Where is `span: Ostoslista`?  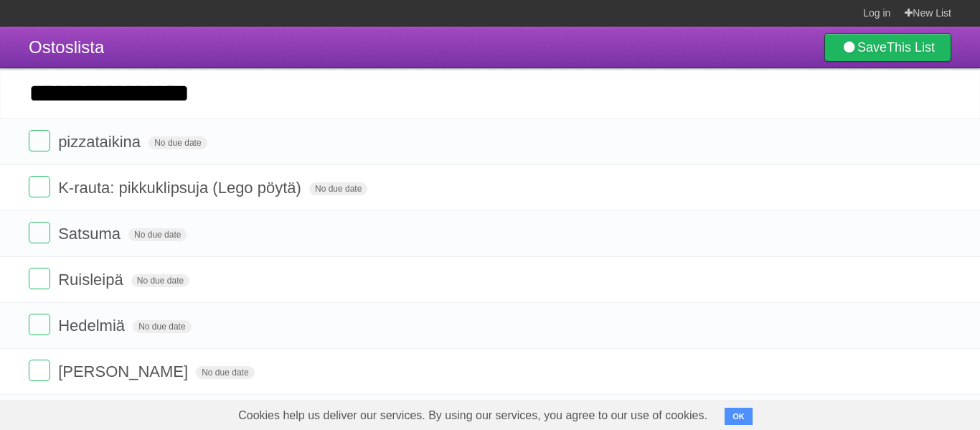
span: Ostoslista is located at coordinates (66, 46).